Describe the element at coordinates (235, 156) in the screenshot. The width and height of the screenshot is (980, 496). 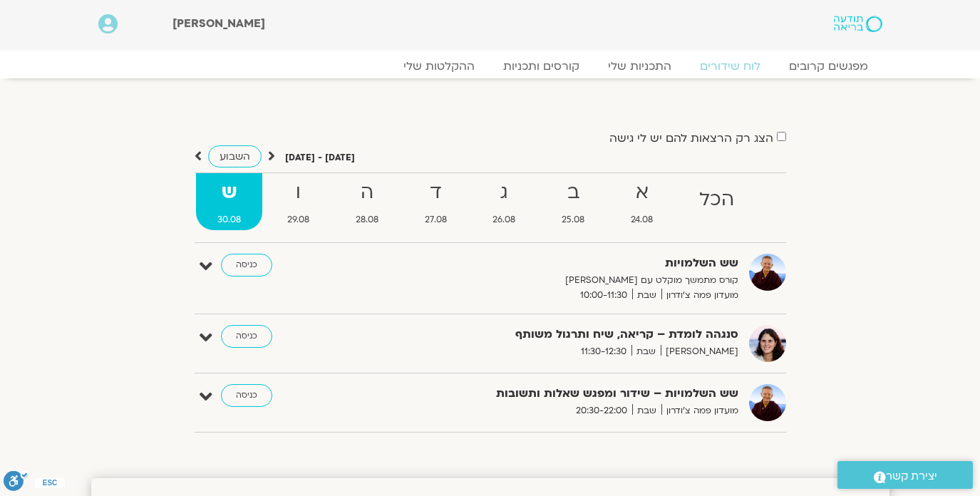
I see `span: השבוע` at that location.